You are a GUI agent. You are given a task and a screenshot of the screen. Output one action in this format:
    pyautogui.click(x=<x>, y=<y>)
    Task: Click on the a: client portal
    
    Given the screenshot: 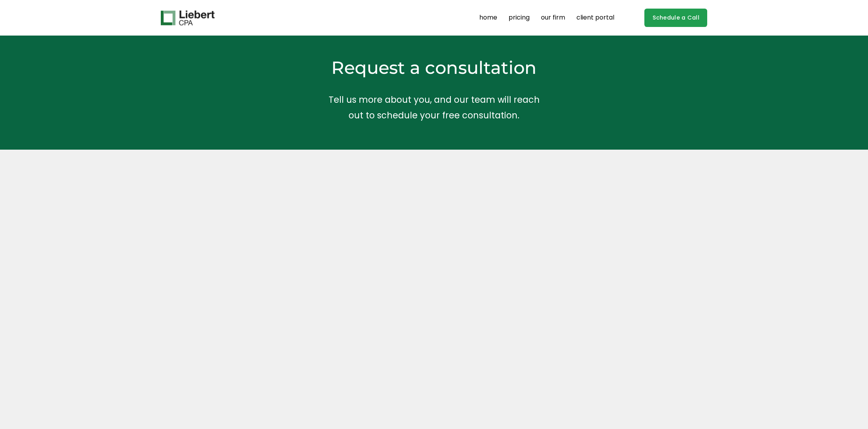 What is the action you would take?
    pyautogui.click(x=595, y=18)
    